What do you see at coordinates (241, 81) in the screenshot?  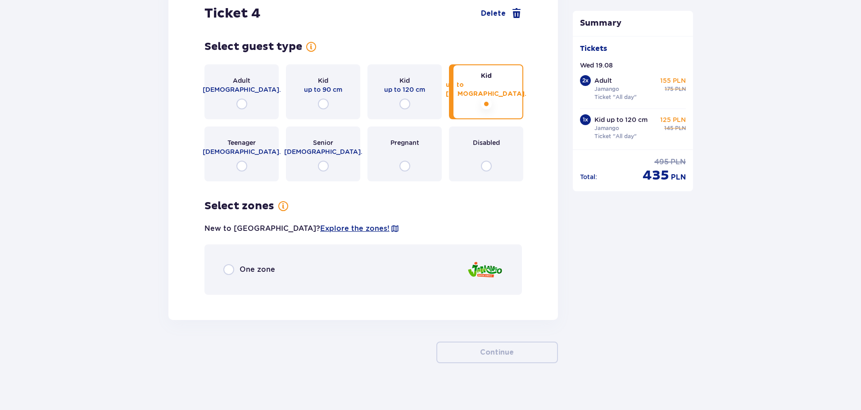 I see `span: Adult` at bounding box center [241, 81].